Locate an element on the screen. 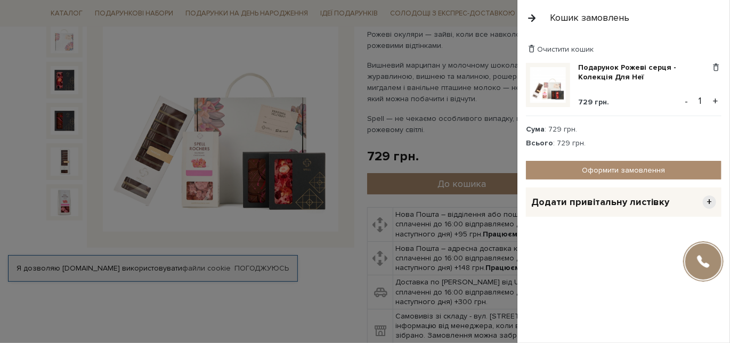 This screenshot has height=343, width=730. strong: Всього is located at coordinates (539, 143).